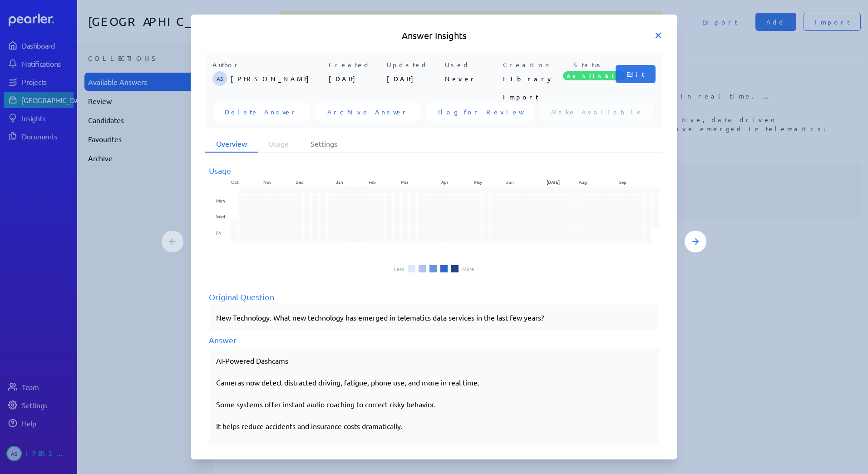 This screenshot has height=474, width=868. I want to click on button: Delete Answer, so click(261, 111).